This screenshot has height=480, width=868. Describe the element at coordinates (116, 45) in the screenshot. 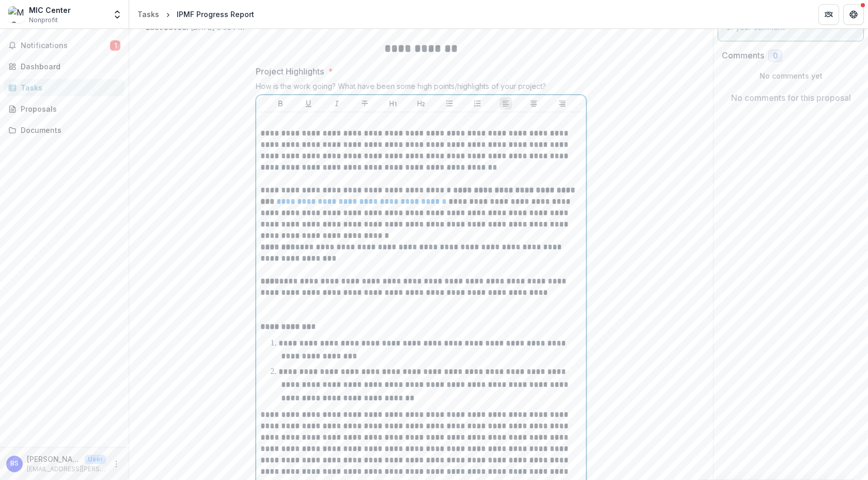

I see `span: 1` at that location.